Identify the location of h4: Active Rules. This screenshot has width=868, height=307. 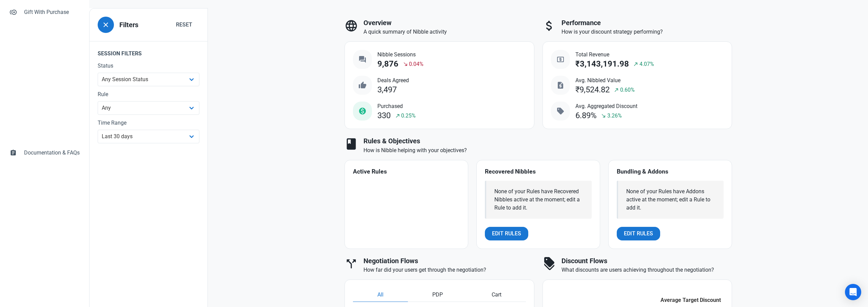
(406, 172).